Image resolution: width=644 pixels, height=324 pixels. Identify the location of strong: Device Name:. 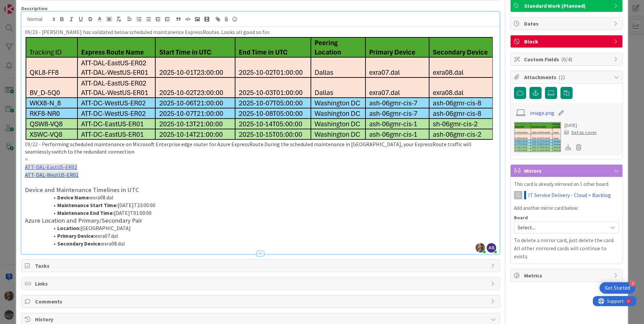
(74, 198).